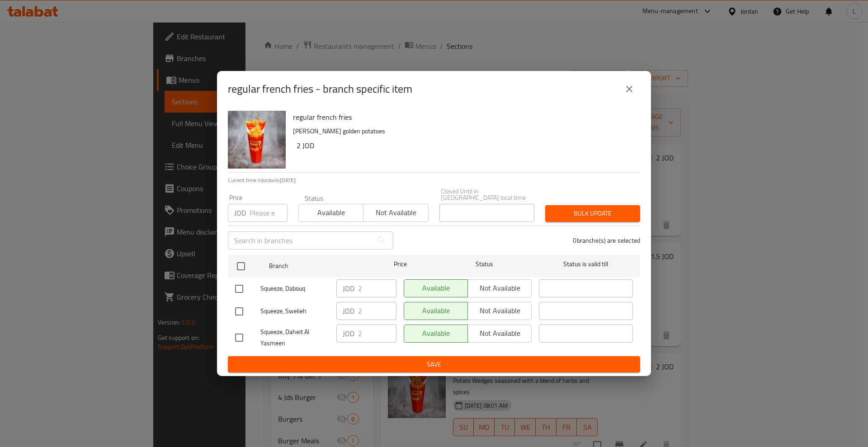 This screenshot has width=868, height=447. I want to click on span: Status is valid till, so click(586, 264).